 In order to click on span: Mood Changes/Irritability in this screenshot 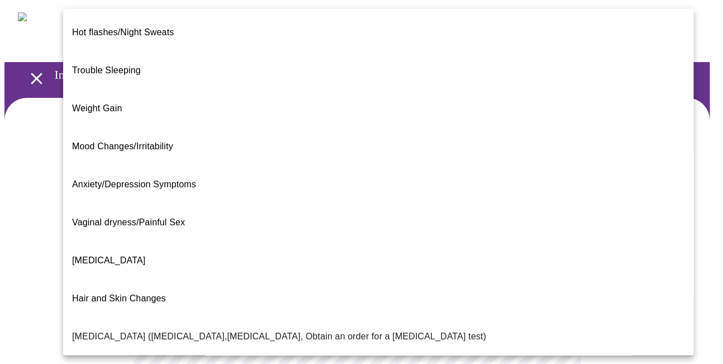, I will do `click(122, 146)`.